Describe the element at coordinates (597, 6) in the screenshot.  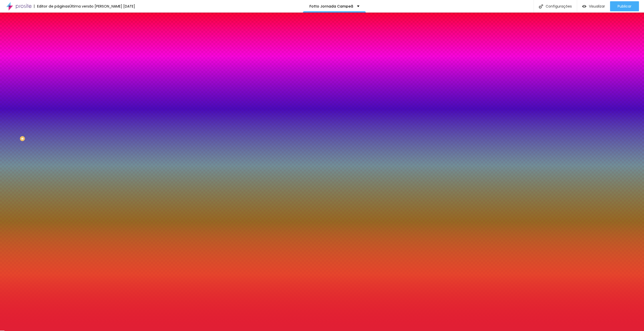
I see `span: Visualizar` at that location.